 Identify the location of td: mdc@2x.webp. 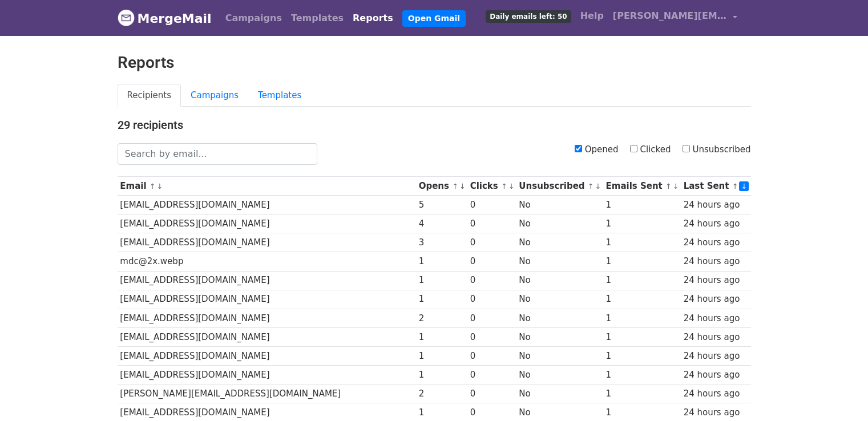
(267, 261).